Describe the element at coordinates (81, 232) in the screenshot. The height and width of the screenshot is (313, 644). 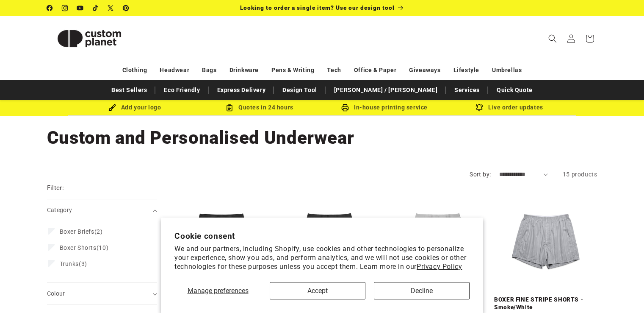
I see `span: (2)` at that location.